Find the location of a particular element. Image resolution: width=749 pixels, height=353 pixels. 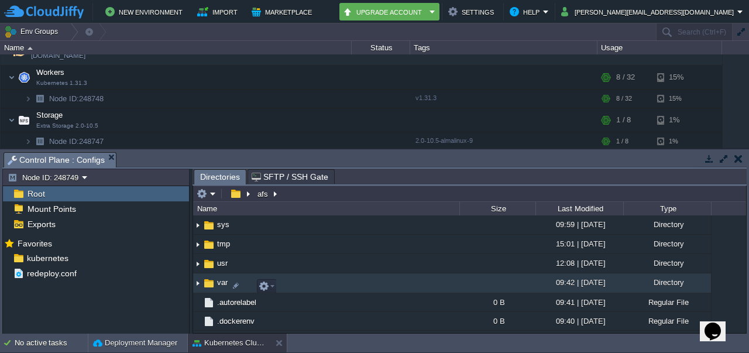

button: Upgrade Account is located at coordinates (385, 12).